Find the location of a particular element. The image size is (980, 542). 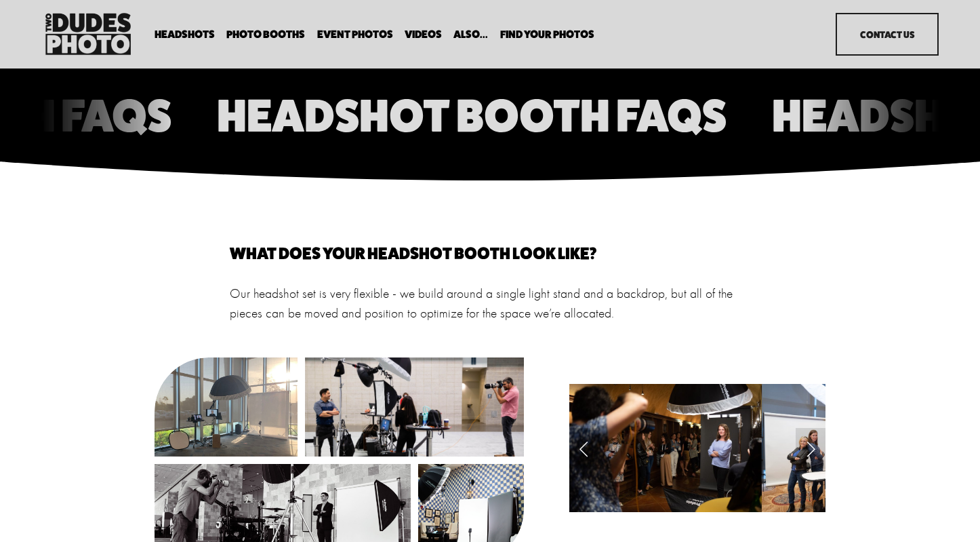

span: Photo Booths is located at coordinates (266, 35).